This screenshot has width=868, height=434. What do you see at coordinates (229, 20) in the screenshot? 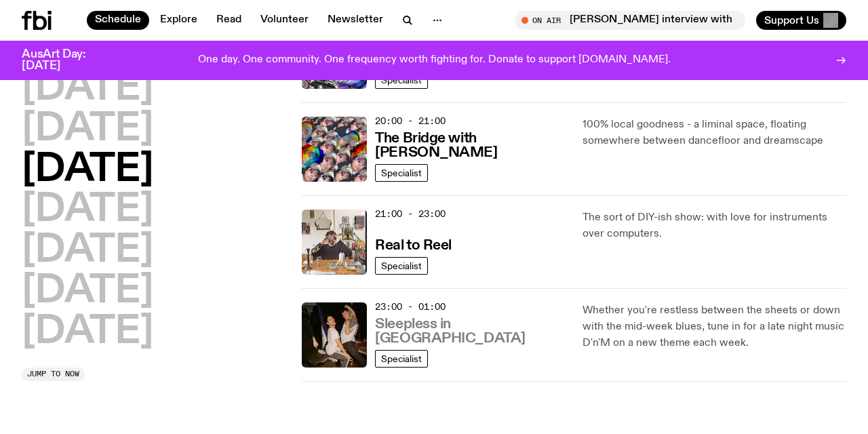
I see `a: Read` at bounding box center [229, 20].